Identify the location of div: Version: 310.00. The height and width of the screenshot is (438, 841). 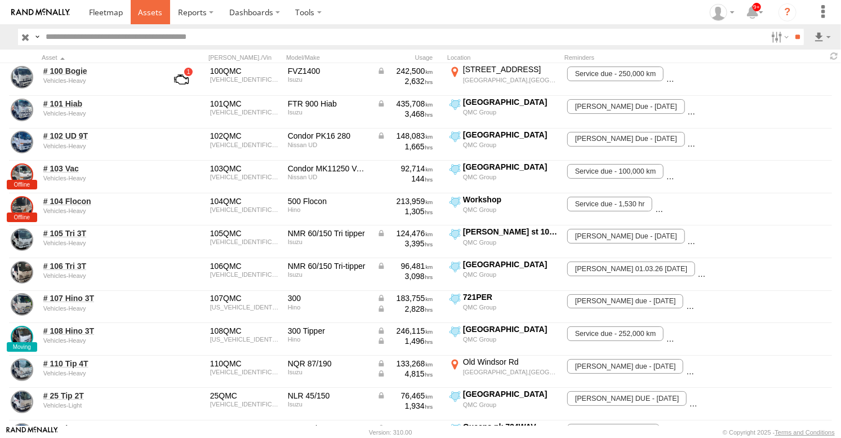
(390, 432).